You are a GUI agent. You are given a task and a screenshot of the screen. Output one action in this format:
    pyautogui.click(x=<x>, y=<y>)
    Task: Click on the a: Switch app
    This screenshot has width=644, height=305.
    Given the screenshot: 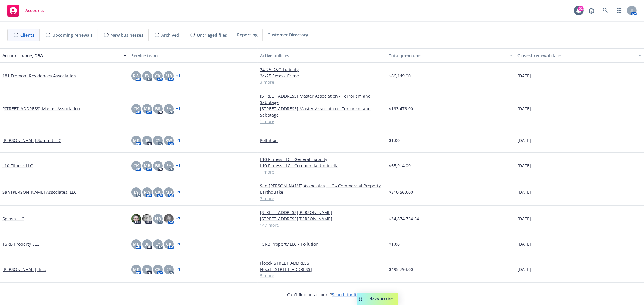 What is the action you would take?
    pyautogui.click(x=619, y=10)
    